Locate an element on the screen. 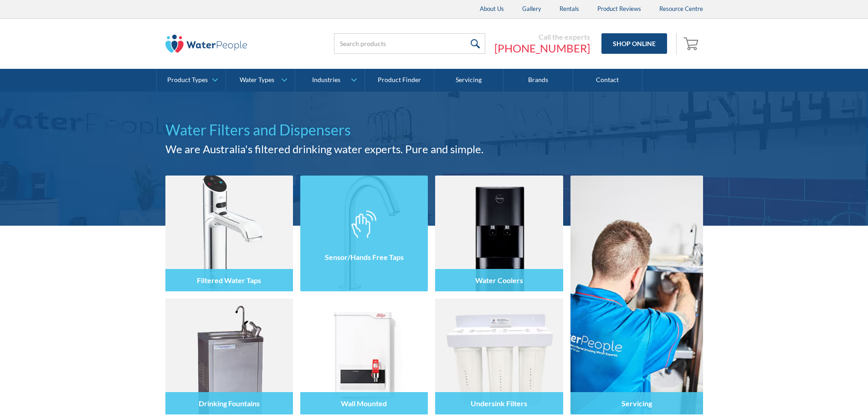 This screenshot has height=419, width=868. img: Filtered Water Taps is located at coordinates (229, 233).